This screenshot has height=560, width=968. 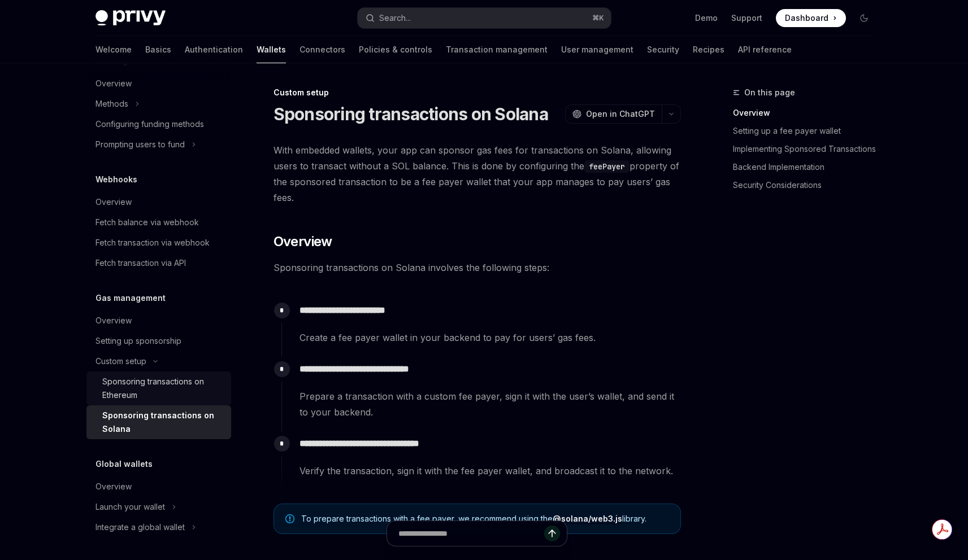 I want to click on svg: Note, so click(x=290, y=519).